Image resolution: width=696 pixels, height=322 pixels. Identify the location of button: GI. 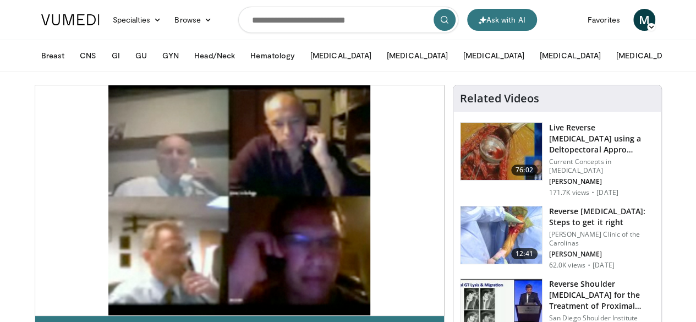
(116, 56).